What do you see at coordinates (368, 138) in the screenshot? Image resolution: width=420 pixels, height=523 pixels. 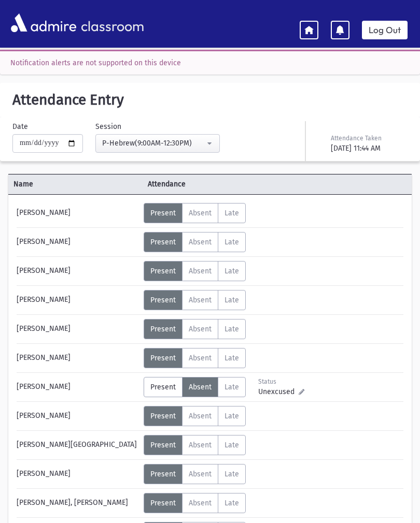 I see `div: Attendance Taken` at bounding box center [368, 138].